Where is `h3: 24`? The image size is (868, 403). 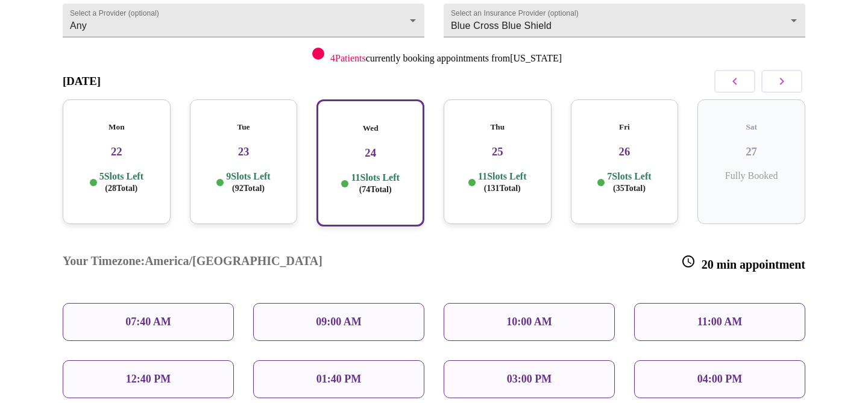
h3: 24 is located at coordinates (370, 153).